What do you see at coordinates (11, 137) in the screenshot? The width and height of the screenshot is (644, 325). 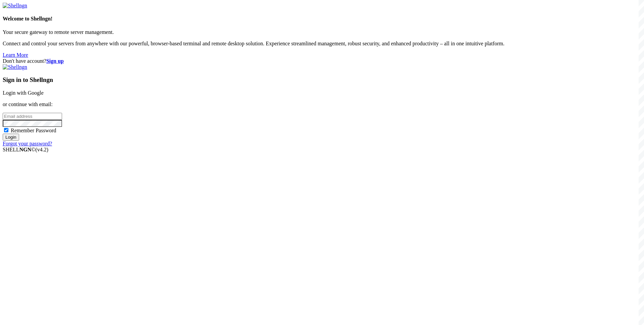 I see `input: Login` at bounding box center [11, 137].